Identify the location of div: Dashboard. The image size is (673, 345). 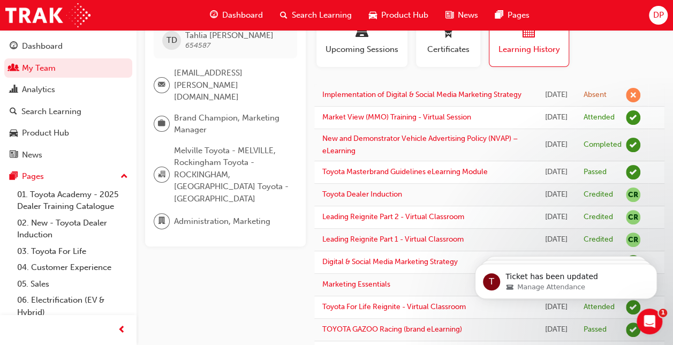
(42, 46).